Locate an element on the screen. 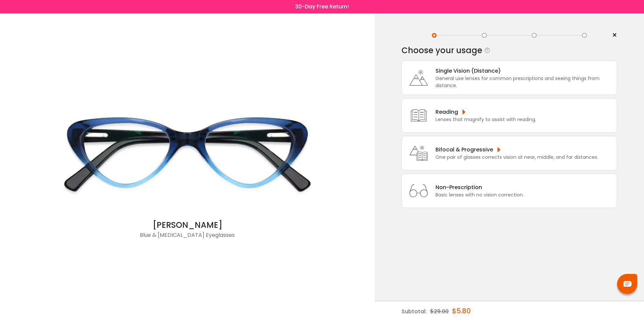  img: Blue Hannah - Acetate Eyeglasses is located at coordinates (188, 152).